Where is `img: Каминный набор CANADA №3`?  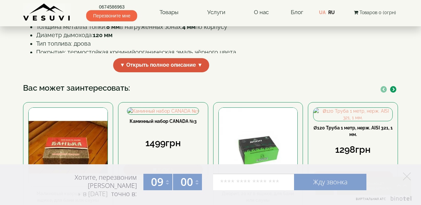 img: Каминный набор CANADA №3 is located at coordinates (163, 111).